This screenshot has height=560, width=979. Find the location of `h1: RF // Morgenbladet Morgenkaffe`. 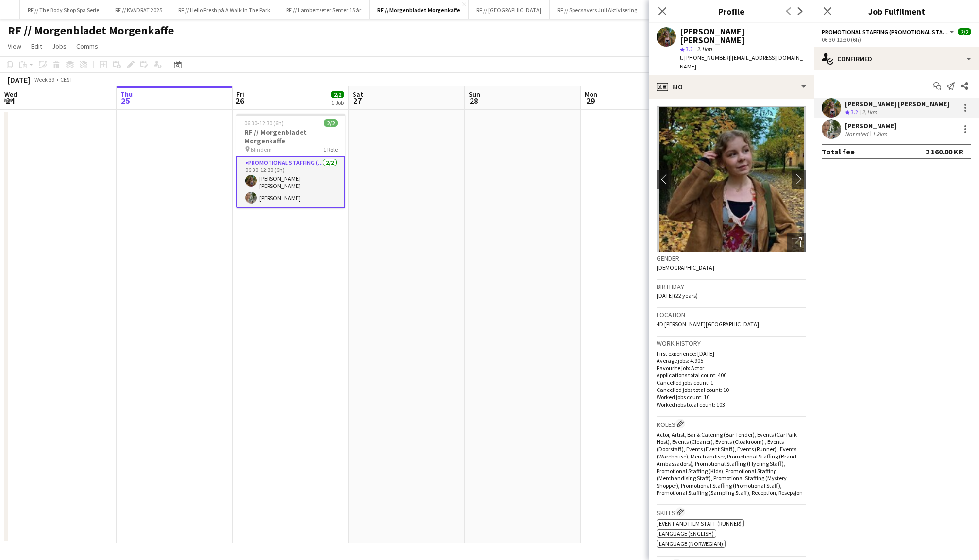

h1: RF // Morgenbladet Morgenkaffe is located at coordinates (91, 31).